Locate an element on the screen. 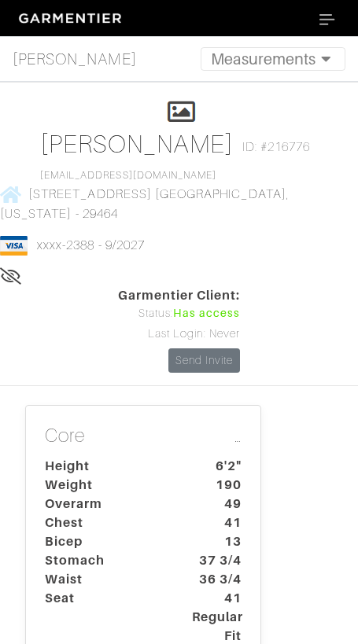 The image size is (358, 644). dt: Height is located at coordinates (106, 466).